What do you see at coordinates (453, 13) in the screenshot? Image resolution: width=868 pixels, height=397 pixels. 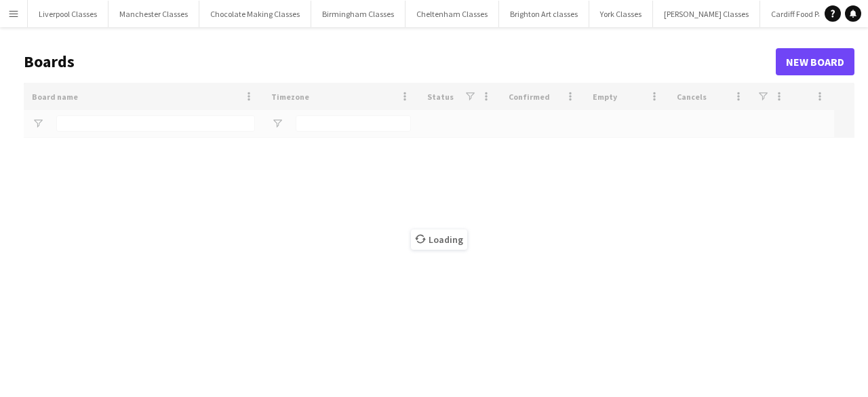 I see `button: Cheltenham Classes` at bounding box center [453, 13].